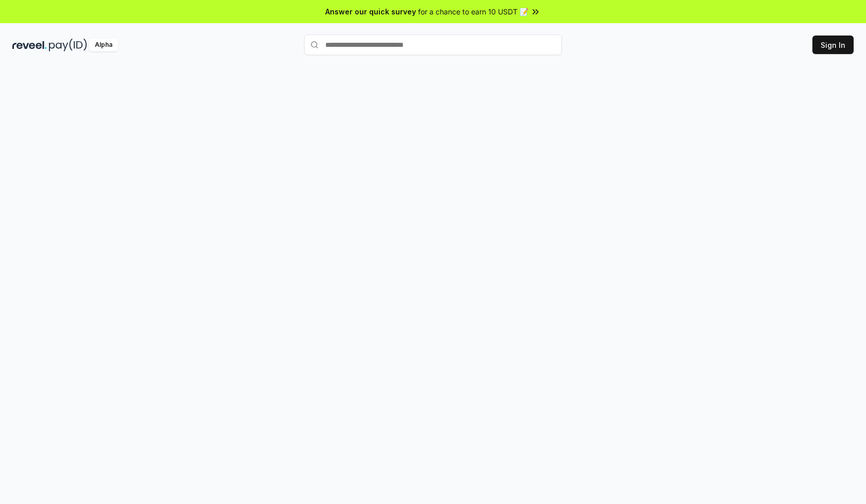 Image resolution: width=866 pixels, height=504 pixels. Describe the element at coordinates (103, 45) in the screenshot. I see `div: Alpha` at that location.